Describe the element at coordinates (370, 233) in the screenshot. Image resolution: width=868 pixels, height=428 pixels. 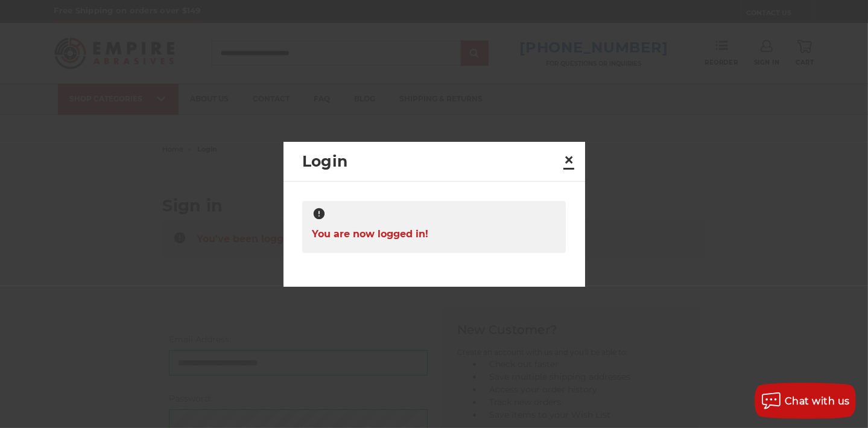
I see `span: You are now logged in!` at that location.